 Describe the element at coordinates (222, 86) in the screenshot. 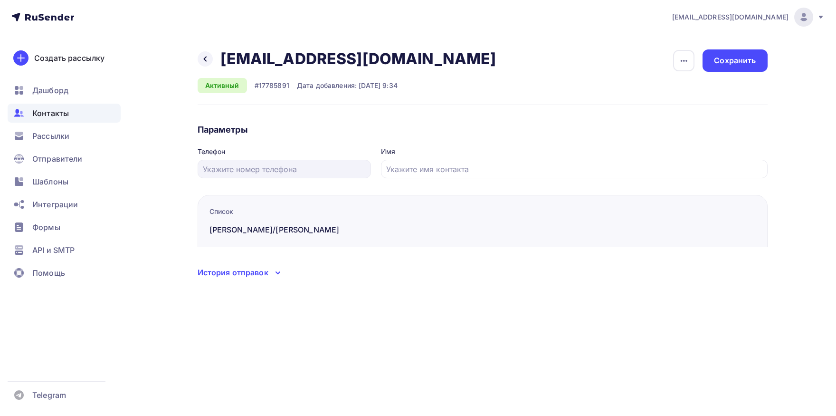

I see `div: Активный` at that location.